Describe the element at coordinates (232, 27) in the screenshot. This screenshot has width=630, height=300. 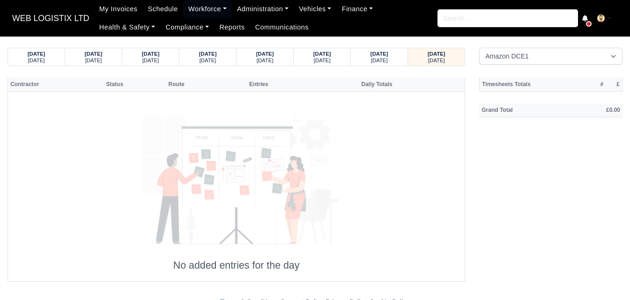
I see `a: Reports` at that location.